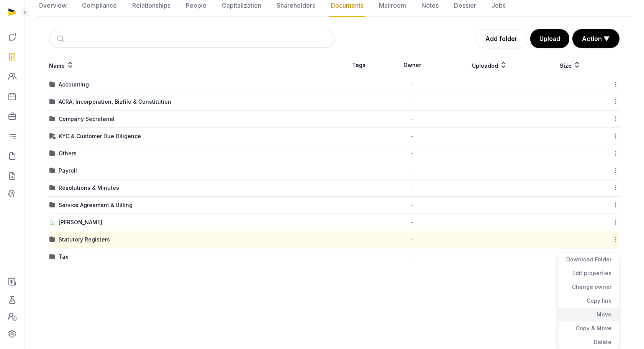 Image resolution: width=644 pixels, height=349 pixels. What do you see at coordinates (191, 65) in the screenshot?
I see `th: Name` at bounding box center [191, 65].